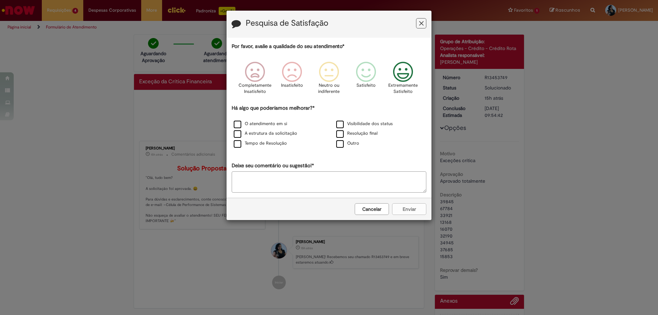  I want to click on div: Neutro ou indiferente, so click(329, 80).